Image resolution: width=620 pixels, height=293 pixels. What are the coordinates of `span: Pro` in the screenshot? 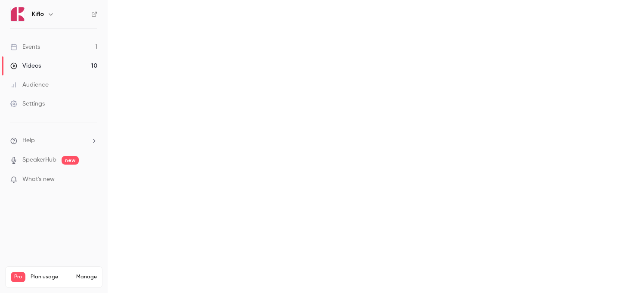 It's located at (18, 277).